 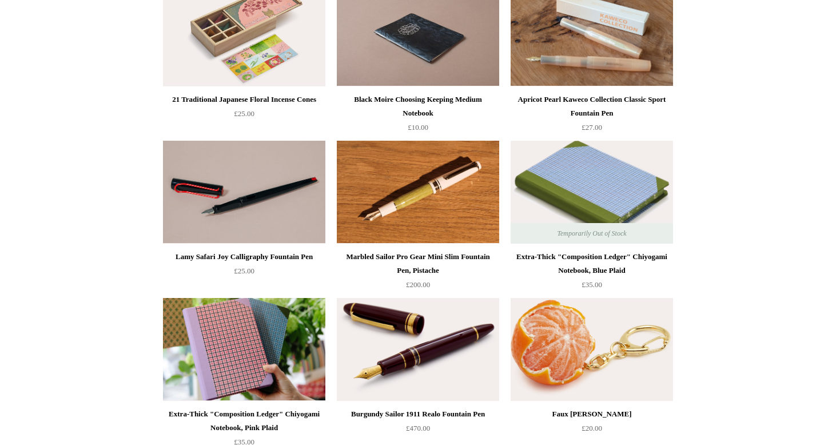 What do you see at coordinates (244, 116) in the screenshot?
I see `a: 21 Traditional Japanese Floral Incense Cones £25.00` at bounding box center [244, 116].